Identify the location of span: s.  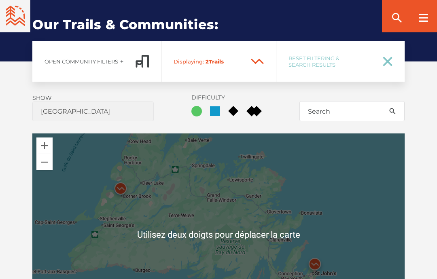
(222, 62).